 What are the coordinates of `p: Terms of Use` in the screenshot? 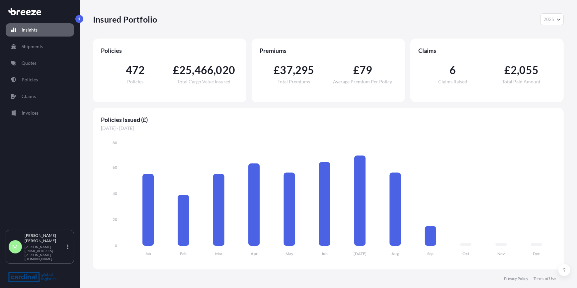 It's located at (545, 279).